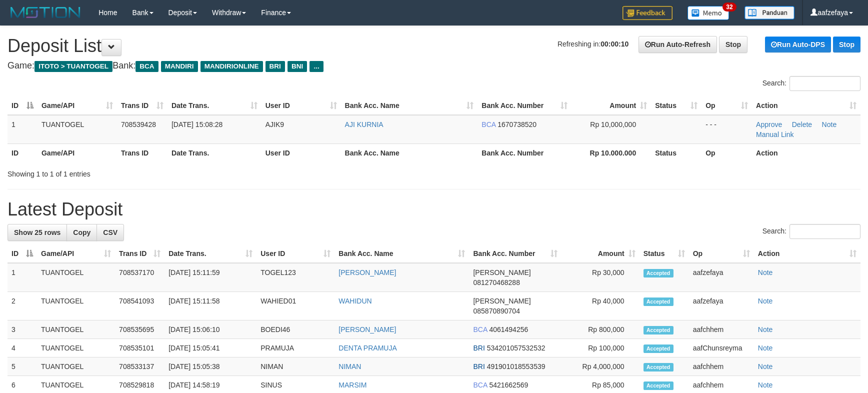 The image size is (868, 393). I want to click on th: Bank Acc. Number, so click(525, 152).